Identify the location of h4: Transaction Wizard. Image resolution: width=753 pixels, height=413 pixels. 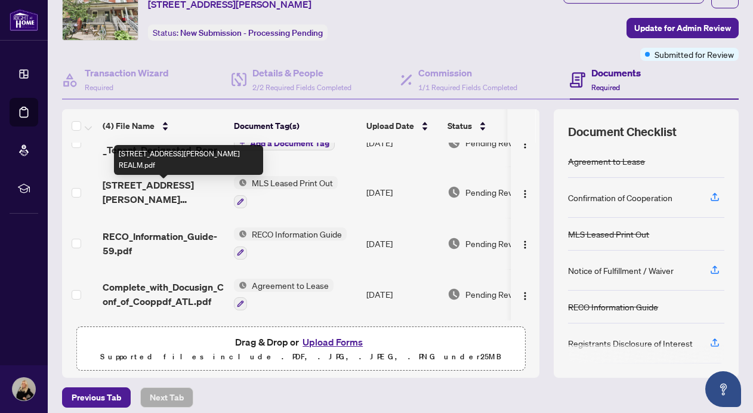
(127, 73).